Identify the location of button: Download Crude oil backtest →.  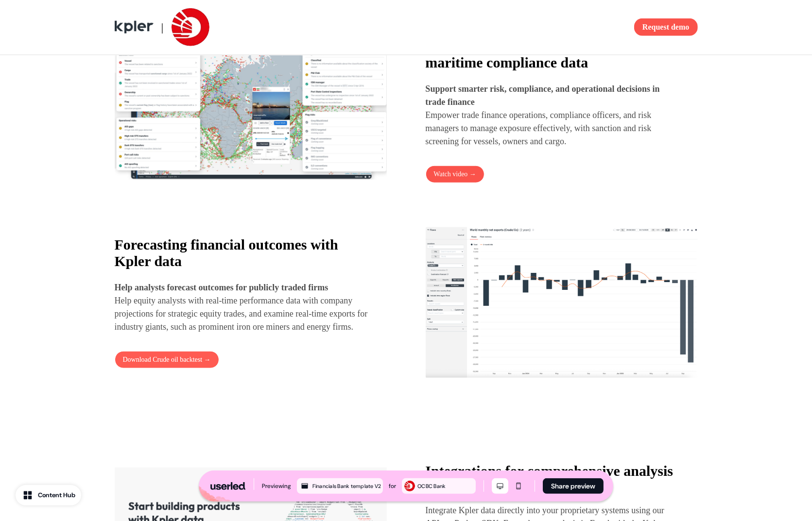
(167, 360).